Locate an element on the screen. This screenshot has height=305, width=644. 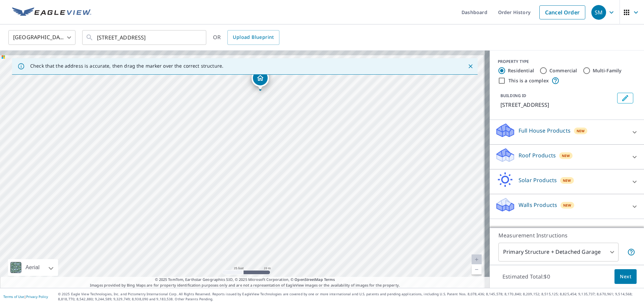
a: Terms of Use is located at coordinates (14, 297).